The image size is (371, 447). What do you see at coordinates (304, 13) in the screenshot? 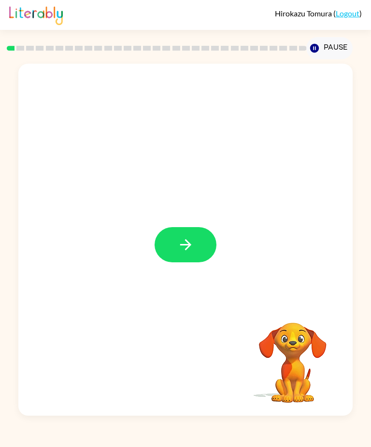
I see `span: Hirokazu Tomura` at bounding box center [304, 13].